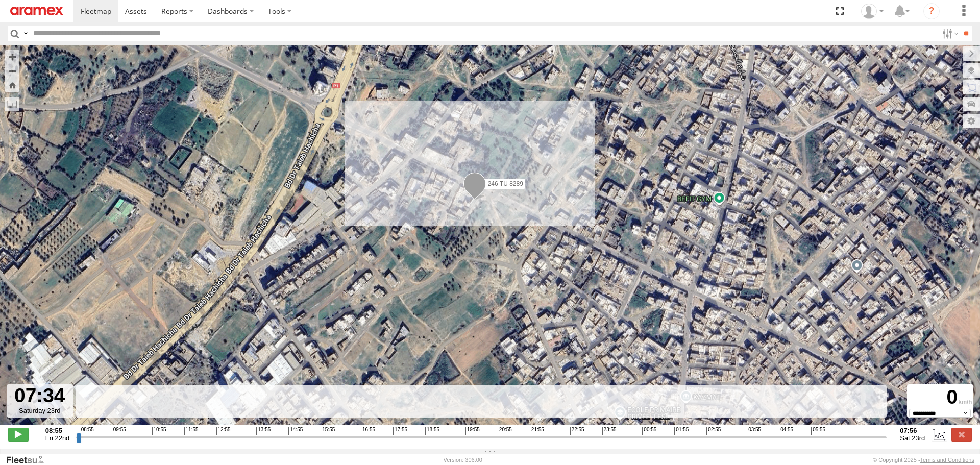  I want to click on span: 23:55, so click(609, 430).